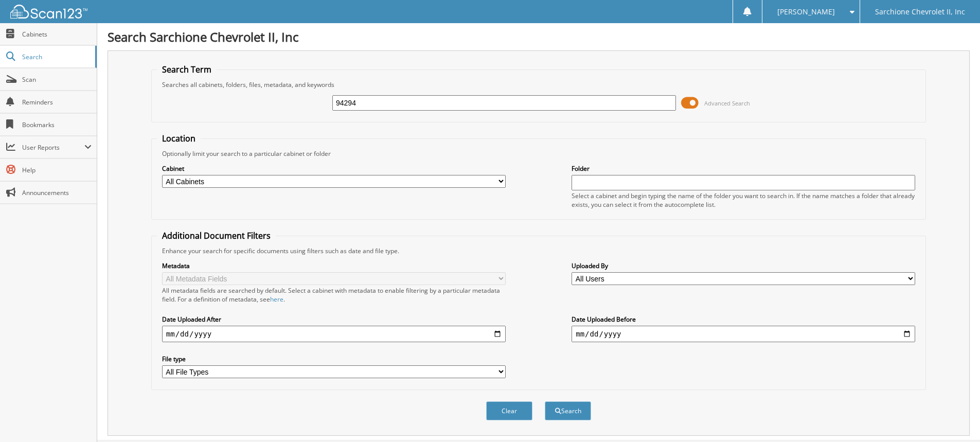 The image size is (980, 442). I want to click on legend: Search Term, so click(187, 69).